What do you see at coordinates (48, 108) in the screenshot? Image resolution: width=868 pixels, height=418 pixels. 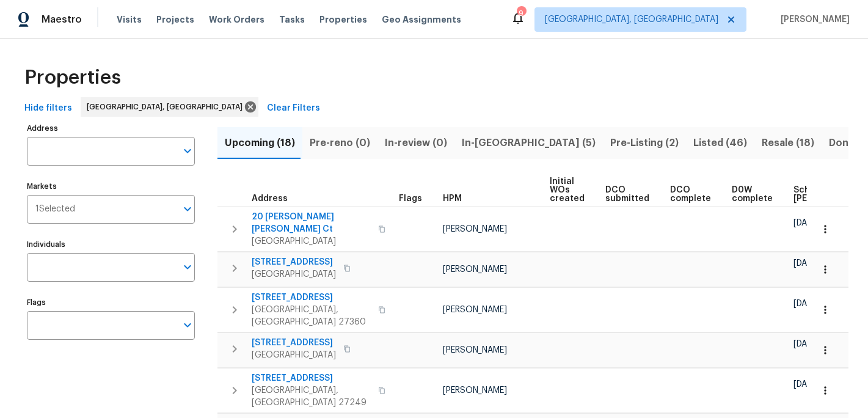 I see `span: Hide filters` at bounding box center [48, 108].